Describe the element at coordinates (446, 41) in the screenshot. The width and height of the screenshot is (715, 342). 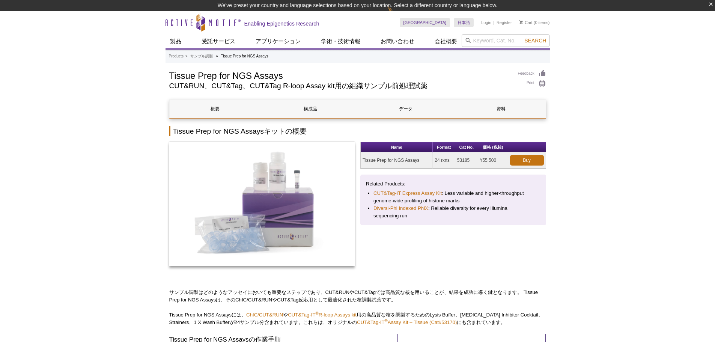
I see `a: 会社概要` at that location.